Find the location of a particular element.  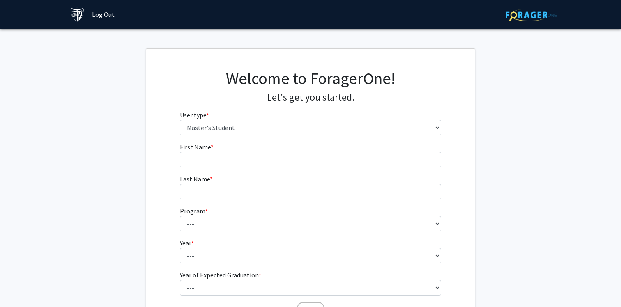

label: Year of Expected Graduation is located at coordinates (220, 275).